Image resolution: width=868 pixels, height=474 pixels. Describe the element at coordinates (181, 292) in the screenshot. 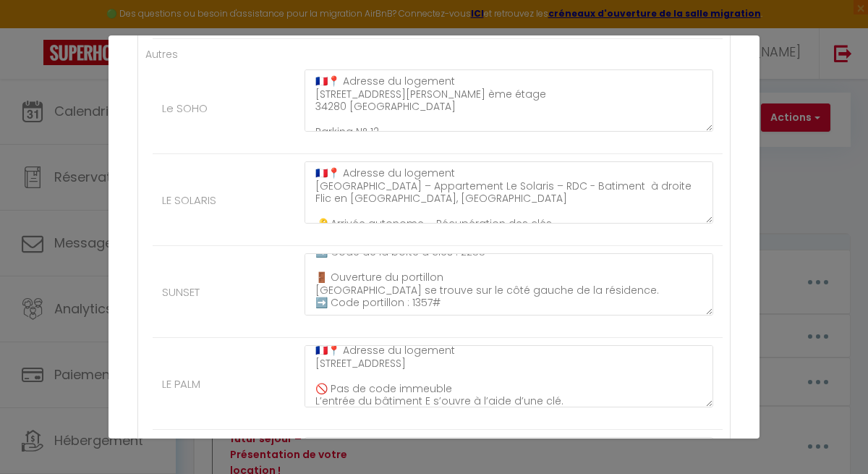

I see `label: SUNSET` at that location.